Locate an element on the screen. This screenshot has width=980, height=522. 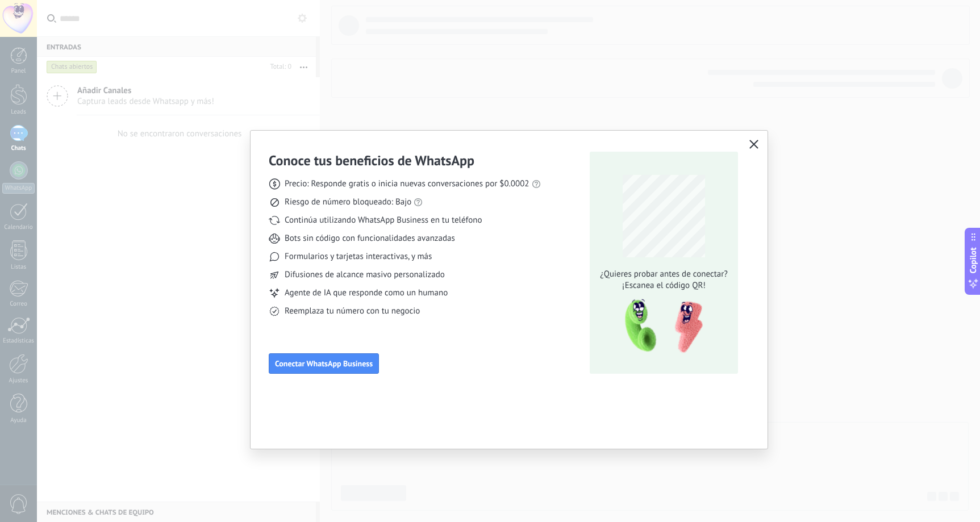
span: Precio: Responde gratis o inicia nuevas conversaciones por $0.0002 is located at coordinates (407, 184).